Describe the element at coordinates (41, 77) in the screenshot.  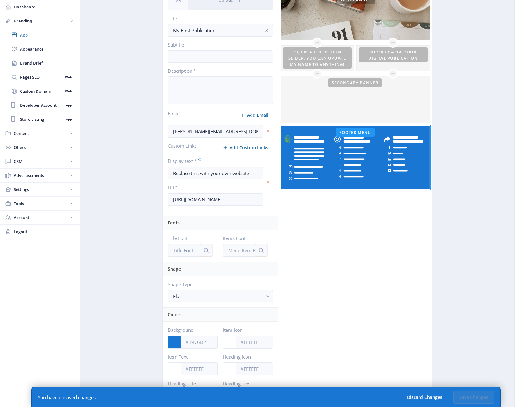
I see `span: Pages SEO` at that location.